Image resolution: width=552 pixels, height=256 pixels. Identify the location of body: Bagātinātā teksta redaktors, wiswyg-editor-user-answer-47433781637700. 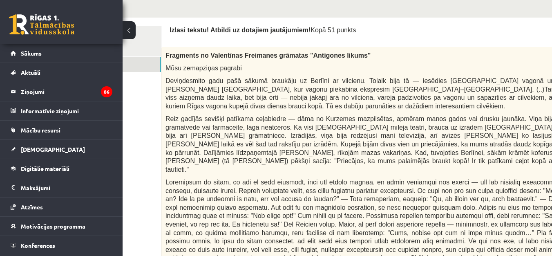
(214, 12).